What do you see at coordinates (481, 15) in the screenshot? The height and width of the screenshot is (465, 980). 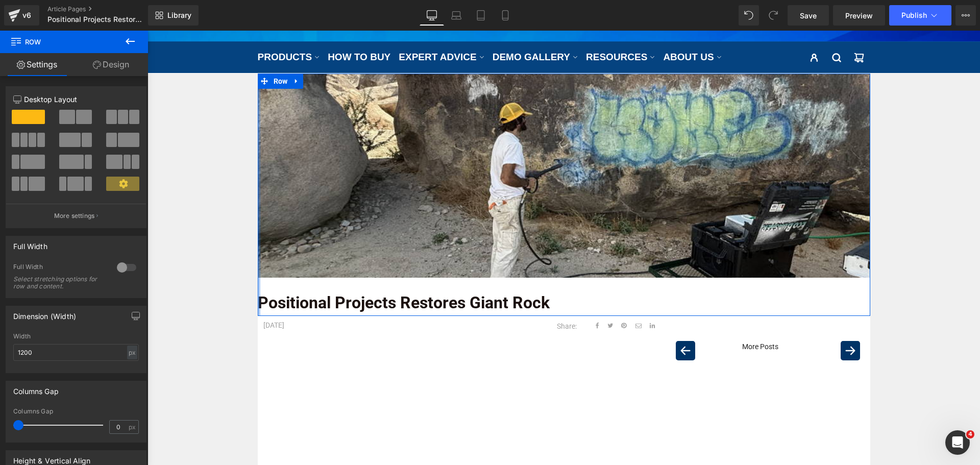 I see `a: Tablet` at bounding box center [481, 15].